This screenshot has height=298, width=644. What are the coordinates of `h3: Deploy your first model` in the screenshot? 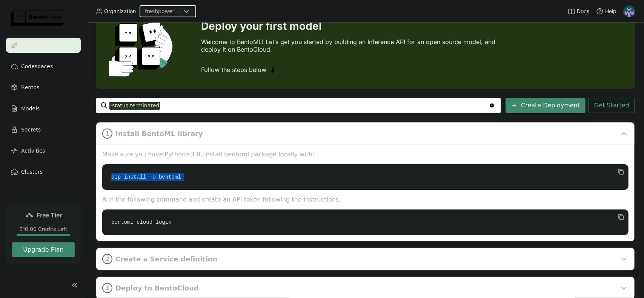 It's located at (350, 26).